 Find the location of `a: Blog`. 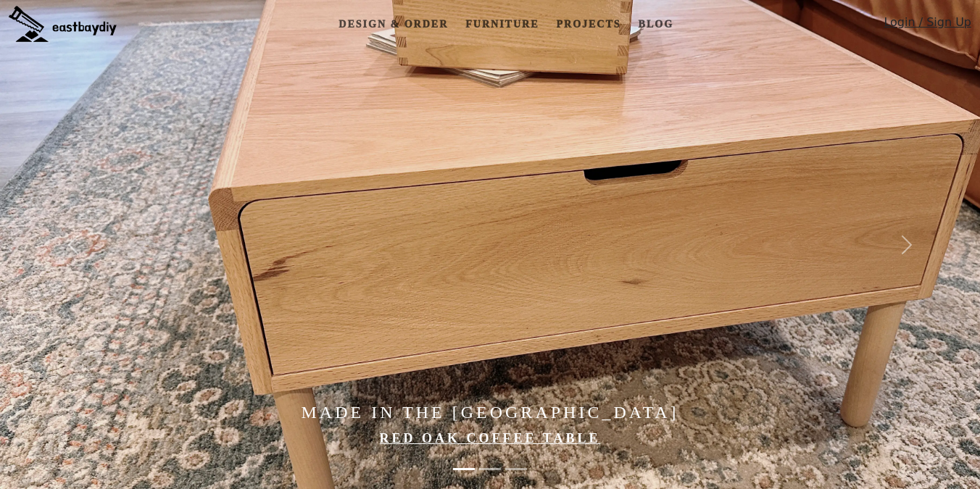

a: Blog is located at coordinates (656, 24).